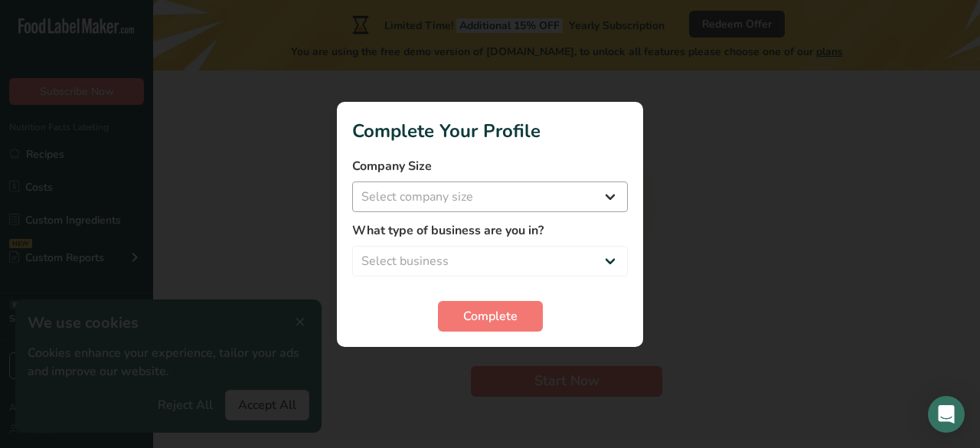  Describe the element at coordinates (947, 415) in the screenshot. I see `div: Open Intercom Messenger` at that location.